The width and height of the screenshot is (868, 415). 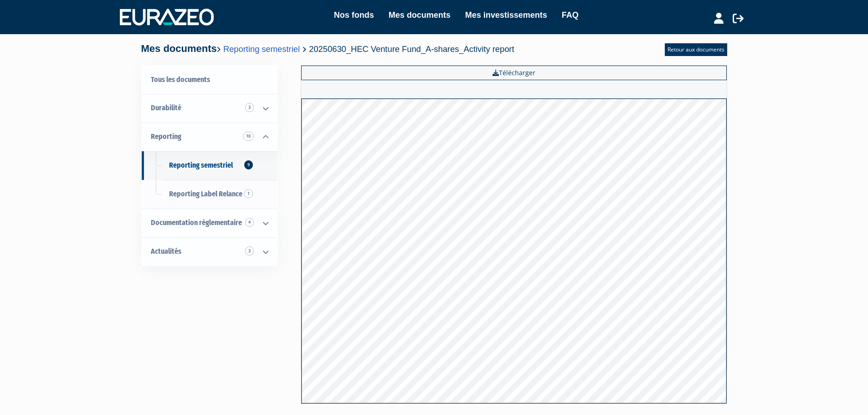 What do you see at coordinates (250, 222) in the screenshot?
I see `span: 4` at bounding box center [250, 222].